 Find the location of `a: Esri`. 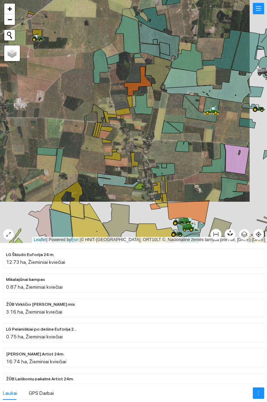

a: Esri is located at coordinates (75, 240).